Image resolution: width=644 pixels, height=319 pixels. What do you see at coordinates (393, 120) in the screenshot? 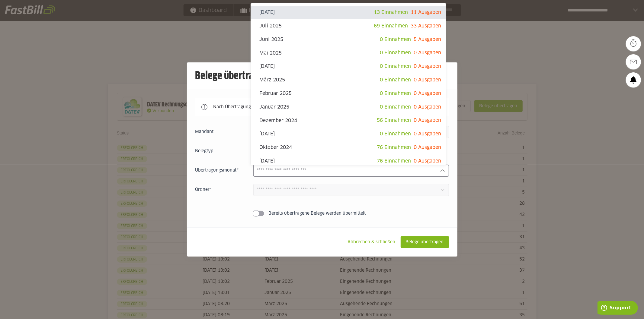
I see `span: 56 Einnahmen` at bounding box center [393, 120].